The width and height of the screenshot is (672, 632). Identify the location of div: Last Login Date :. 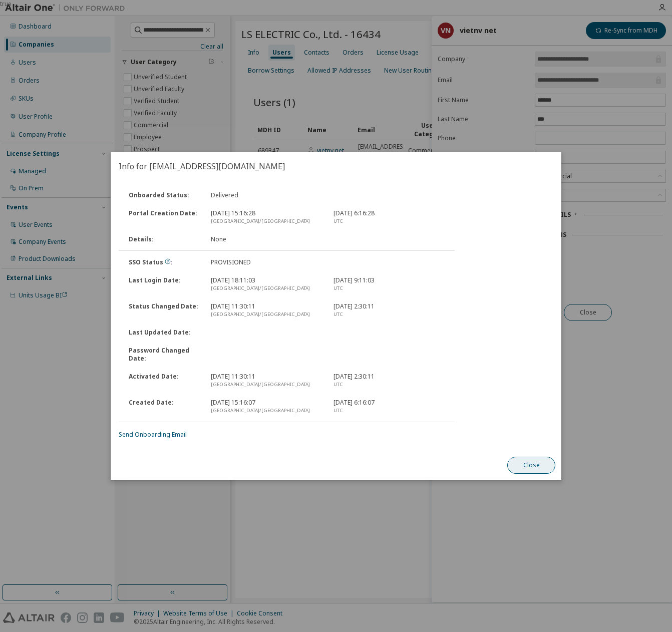
(164, 284).